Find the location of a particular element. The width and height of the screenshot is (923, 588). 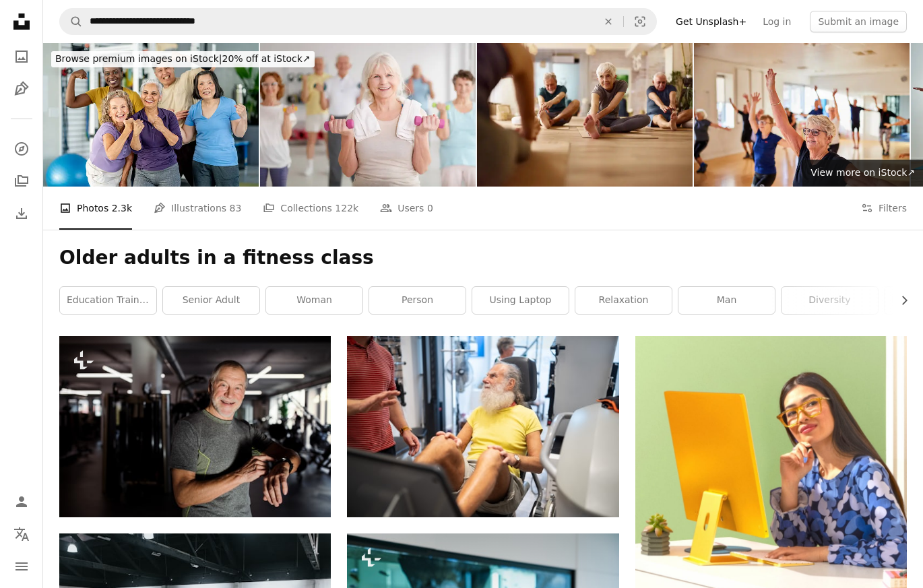

img: A cheerful senior man with smartpwatch in gym measuring time while doing exercise. Copy space. is located at coordinates (195, 427).